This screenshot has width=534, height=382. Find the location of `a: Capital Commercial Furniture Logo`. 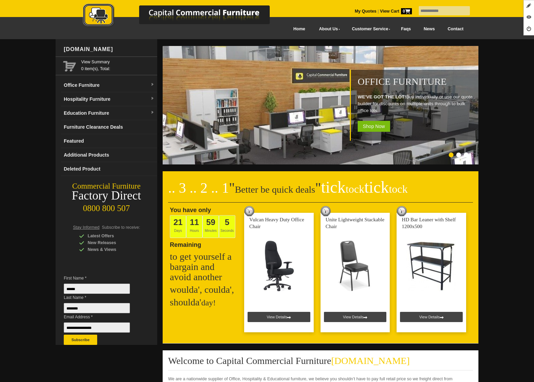

a: Capital Commercial Furniture Logo is located at coordinates (183, 17).